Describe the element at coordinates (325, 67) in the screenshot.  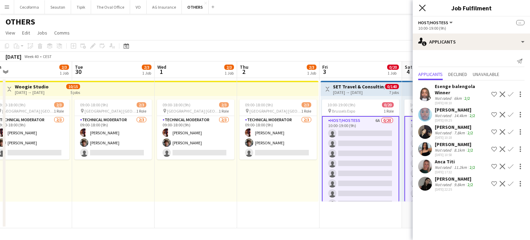
I see `span: Fri` at that location.